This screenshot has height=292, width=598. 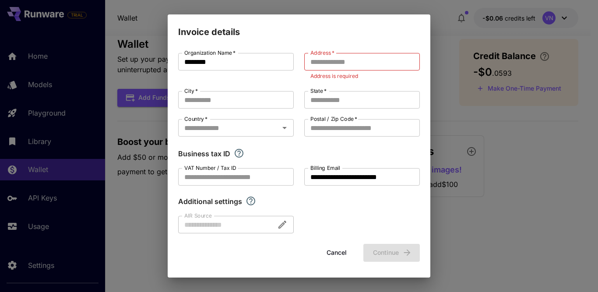 I want to click on label: AIR Source, so click(x=198, y=216).